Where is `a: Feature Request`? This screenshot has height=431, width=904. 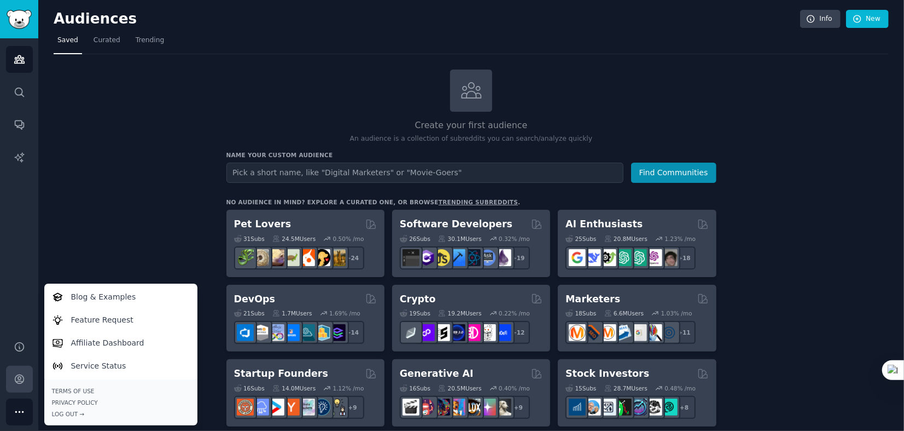
a: Feature Request is located at coordinates (120, 319).